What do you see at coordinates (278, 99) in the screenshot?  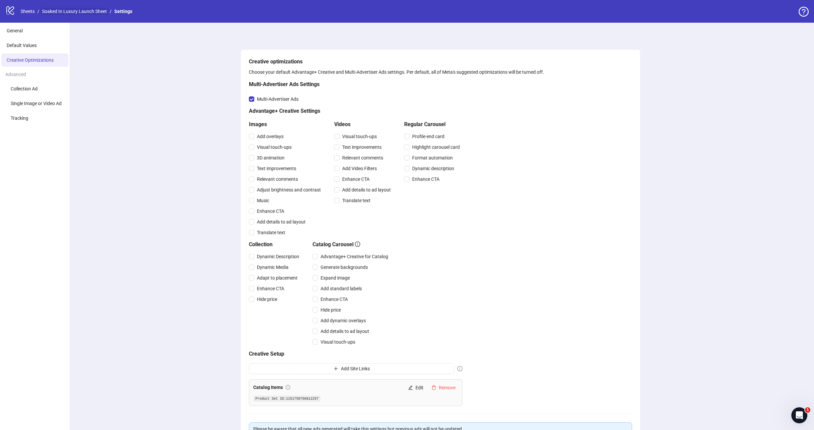 I see `span: Multi-Advertiser Ads` at bounding box center [278, 99].